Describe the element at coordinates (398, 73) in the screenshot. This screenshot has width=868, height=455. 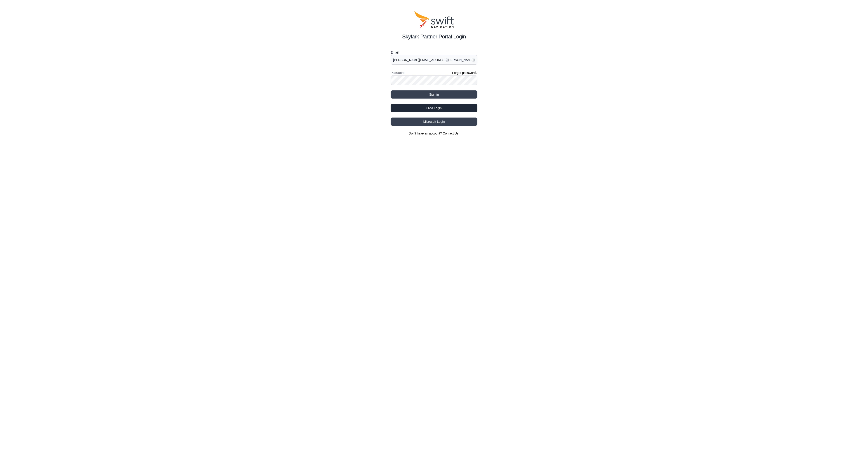
I see `label: Password` at that location.